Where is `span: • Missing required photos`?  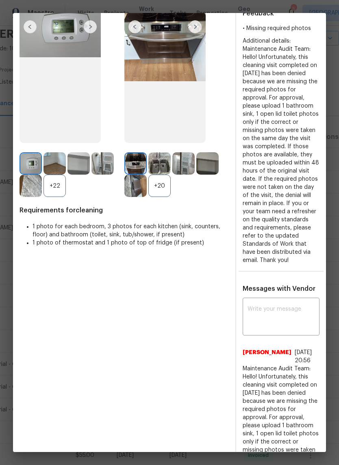
span: • Missing required photos is located at coordinates (277, 28).